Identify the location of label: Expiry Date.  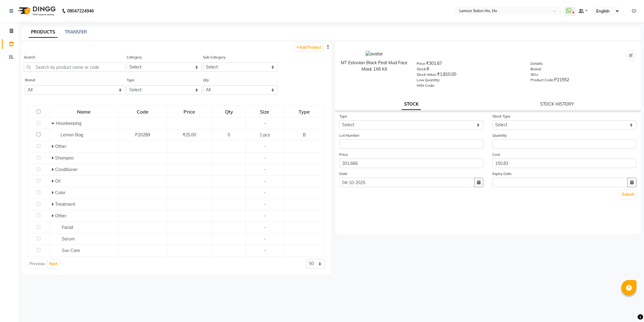
(502, 174).